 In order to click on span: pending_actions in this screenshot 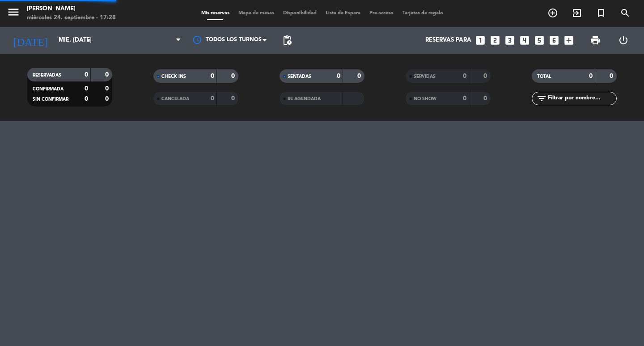, I will do `click(287, 41)`.